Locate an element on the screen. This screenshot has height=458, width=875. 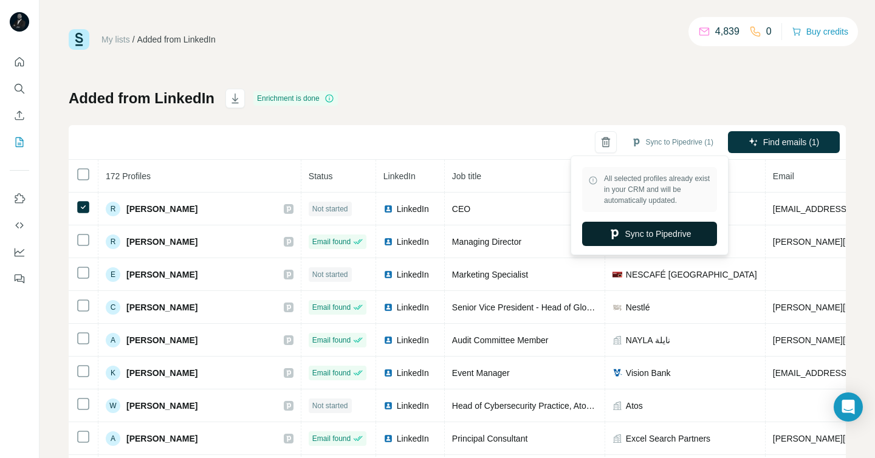
span: Senior Vice President - Head of Global Marketing and Marketing Transformation is located at coordinates (602, 308).